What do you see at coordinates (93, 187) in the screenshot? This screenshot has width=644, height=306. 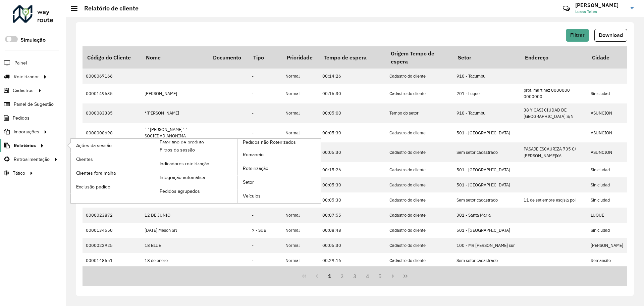 I see `span: Exclusão pedido` at bounding box center [93, 187].